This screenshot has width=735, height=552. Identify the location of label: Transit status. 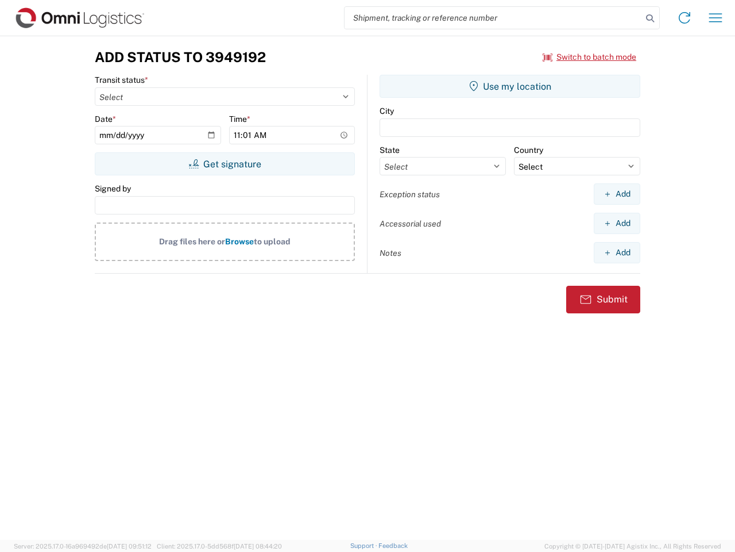
(121, 80).